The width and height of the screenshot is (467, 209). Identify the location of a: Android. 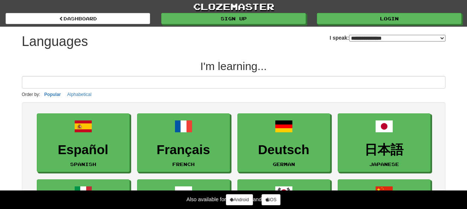
(239, 200).